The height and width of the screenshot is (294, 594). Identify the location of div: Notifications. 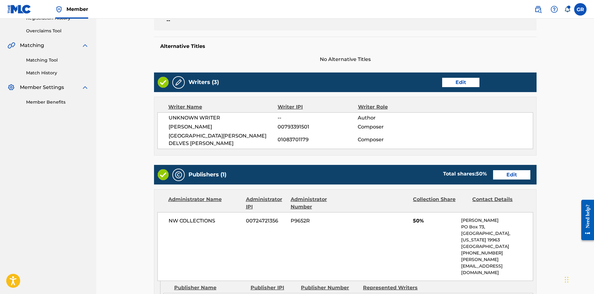
(567, 9).